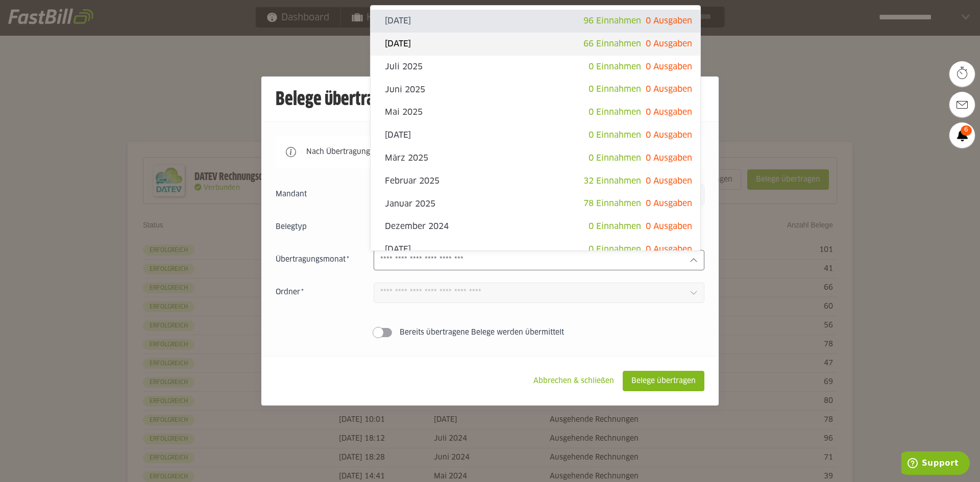 The width and height of the screenshot is (980, 482). What do you see at coordinates (535, 158) in the screenshot?
I see `sl-option: März 2025` at bounding box center [535, 158].